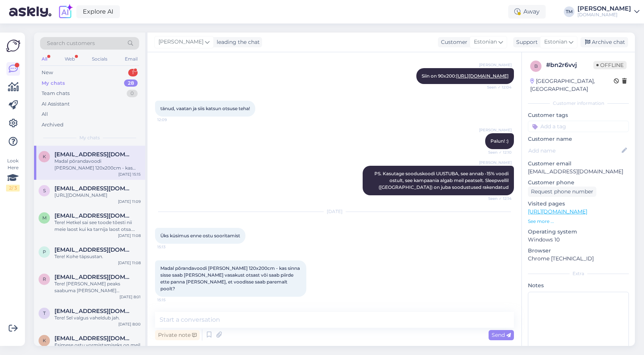 This screenshot has width=644, height=355. What do you see at coordinates (13, 174) in the screenshot?
I see `div: Look Here` at bounding box center [13, 174].